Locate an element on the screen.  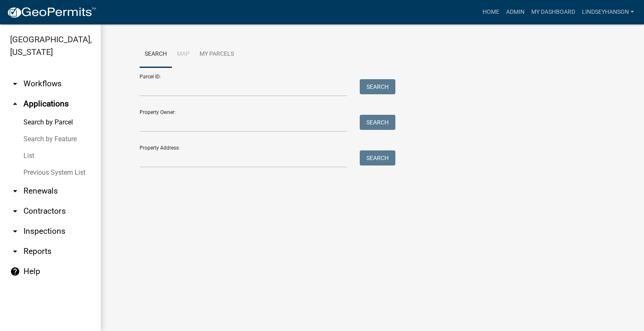
a: Lindseyhanson is located at coordinates (608, 12).